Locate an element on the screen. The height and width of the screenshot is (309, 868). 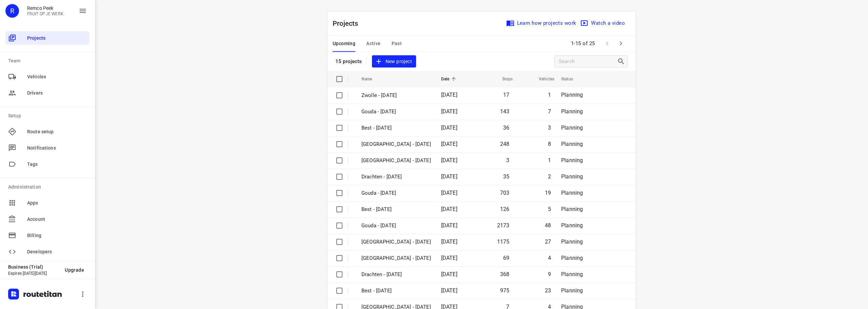
div: Route setup is located at coordinates (47, 132).